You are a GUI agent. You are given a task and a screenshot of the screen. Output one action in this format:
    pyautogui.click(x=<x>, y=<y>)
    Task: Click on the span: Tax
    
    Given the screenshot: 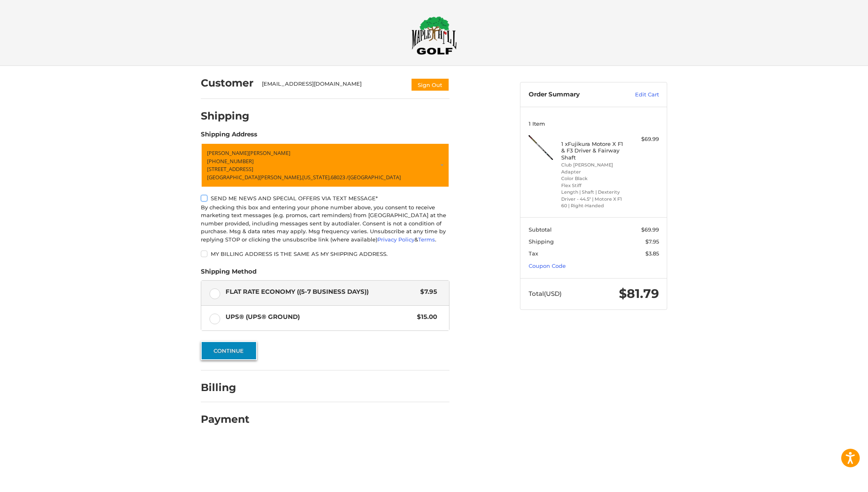 What is the action you would take?
    pyautogui.click(x=534, y=254)
    